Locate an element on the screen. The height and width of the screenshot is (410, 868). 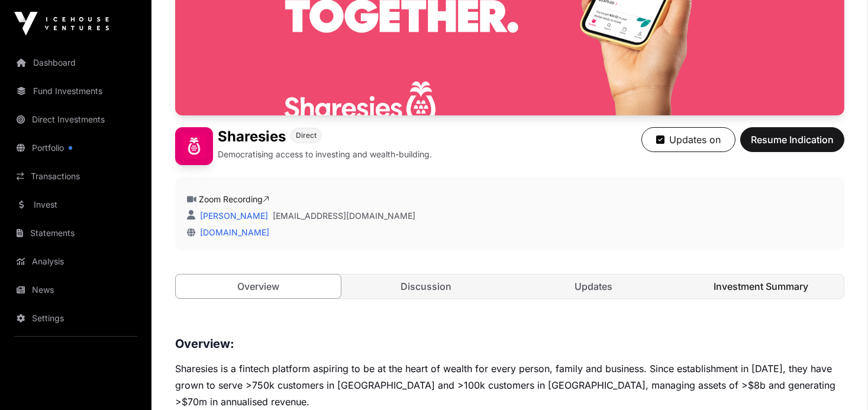
a: News is located at coordinates (76, 290).